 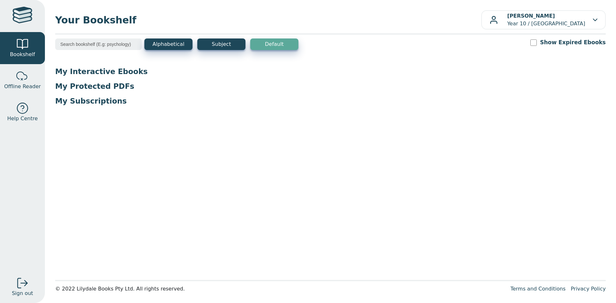 I want to click on input: Search bookshelf (E.g: psychology), so click(x=98, y=44).